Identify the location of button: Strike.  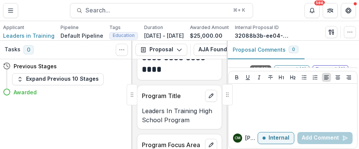
(270, 77).